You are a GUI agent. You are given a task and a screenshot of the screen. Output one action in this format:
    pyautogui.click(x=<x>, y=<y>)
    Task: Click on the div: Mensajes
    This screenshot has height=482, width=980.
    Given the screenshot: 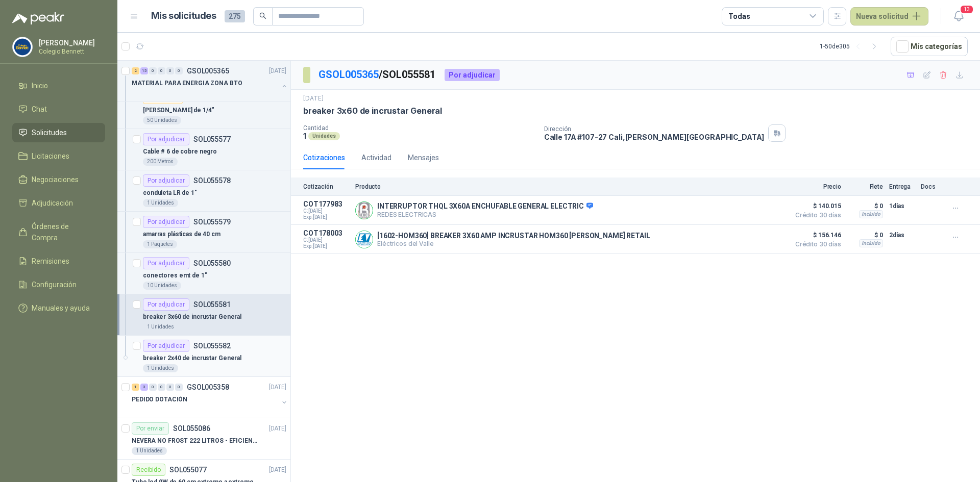 What is the action you would take?
    pyautogui.click(x=423, y=157)
    